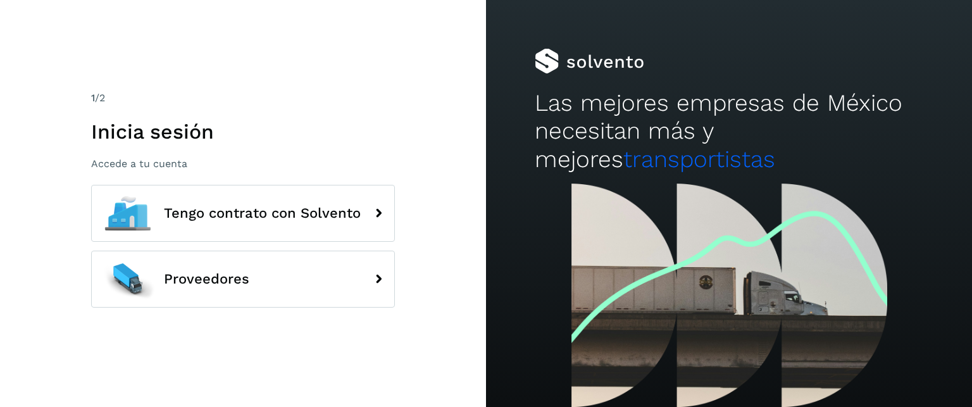  Describe the element at coordinates (243, 279) in the screenshot. I see `button: Proveedores` at that location.